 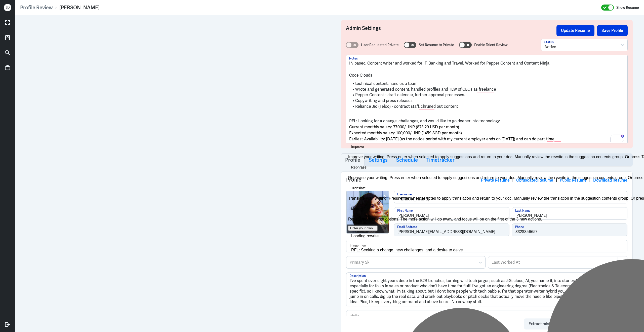 What do you see at coordinates (436, 45) in the screenshot?
I see `label: Set Resume to Private` at bounding box center [436, 45].